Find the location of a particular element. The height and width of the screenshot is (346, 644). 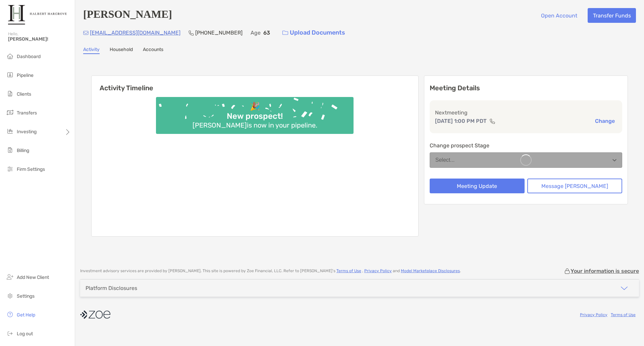

p: Age is located at coordinates (255, 33).